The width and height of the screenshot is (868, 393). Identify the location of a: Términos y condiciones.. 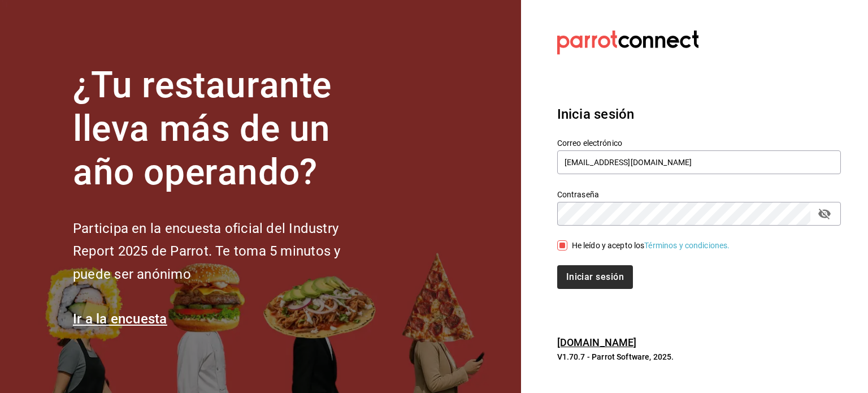
(686, 246).